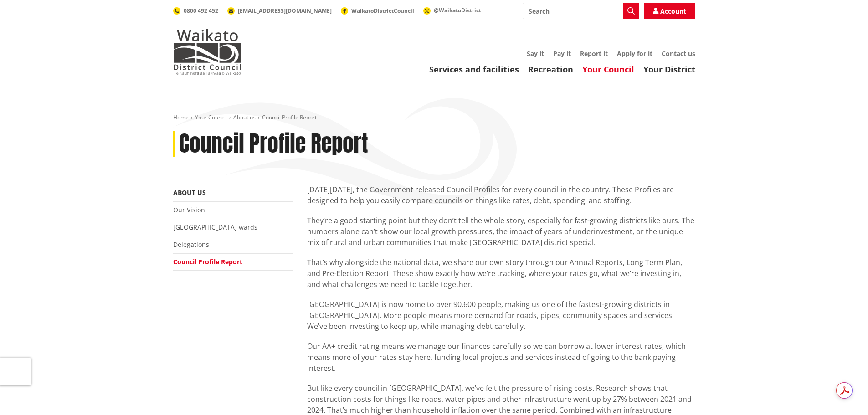 This screenshot has width=868, height=415. Describe the element at coordinates (581, 11) in the screenshot. I see `input: Search input` at that location.